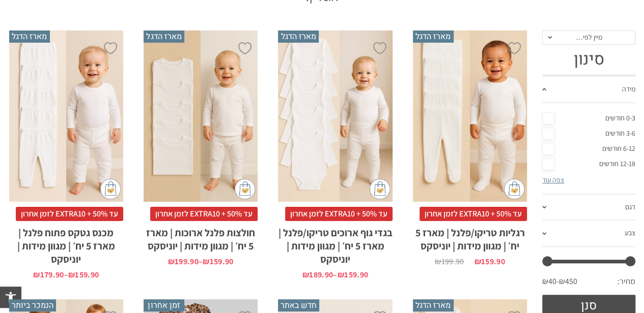  What do you see at coordinates (568, 281) in the screenshot?
I see `span: ₪450` at bounding box center [568, 281].